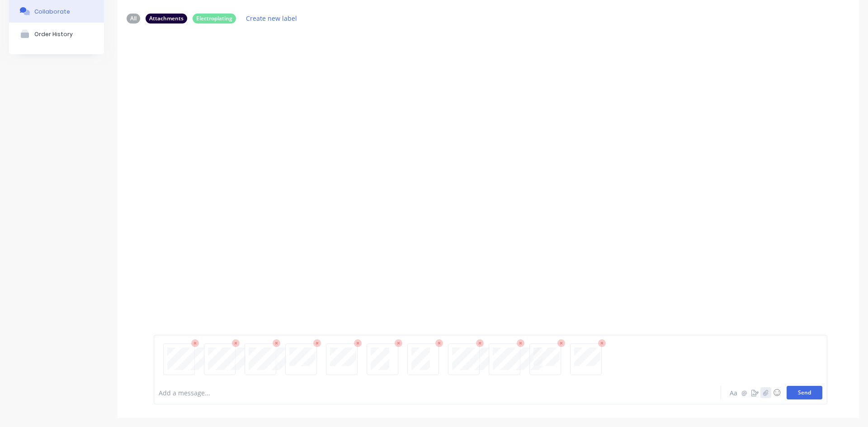 This screenshot has width=868, height=427. Describe the element at coordinates (52, 11) in the screenshot. I see `div: Collaborate` at that location.